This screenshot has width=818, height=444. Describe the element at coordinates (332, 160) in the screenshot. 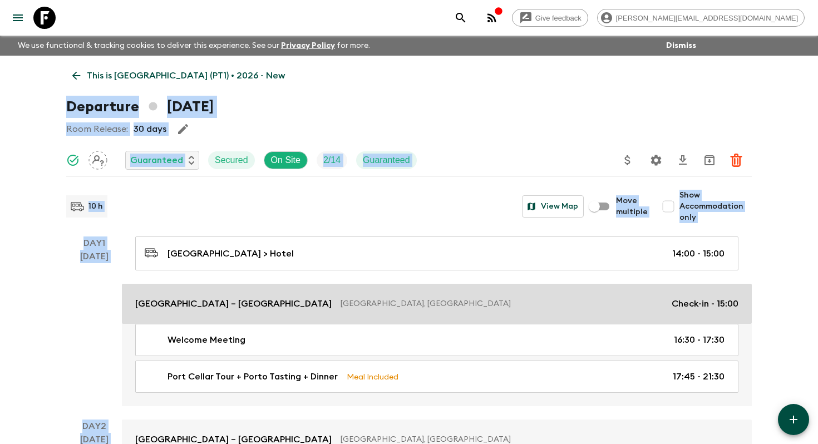

I see `p: 2 / 14` at that location.